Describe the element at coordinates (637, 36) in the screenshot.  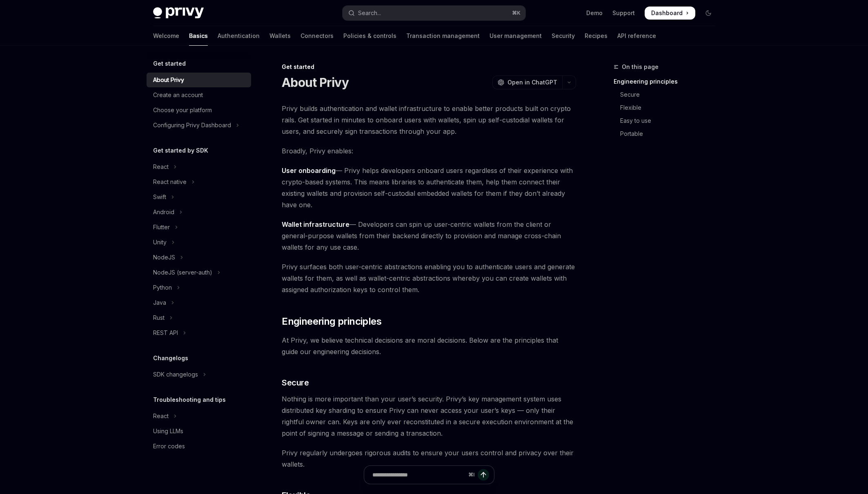
I see `a: API reference` at that location.